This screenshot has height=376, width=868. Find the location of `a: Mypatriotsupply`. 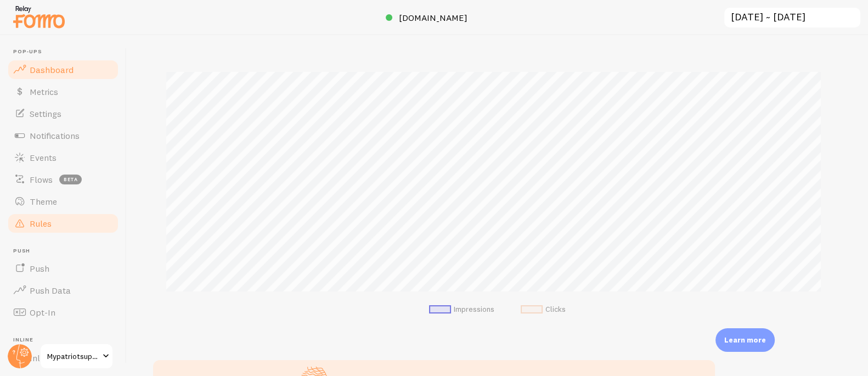

a: Mypatriotsupply is located at coordinates (76, 356).